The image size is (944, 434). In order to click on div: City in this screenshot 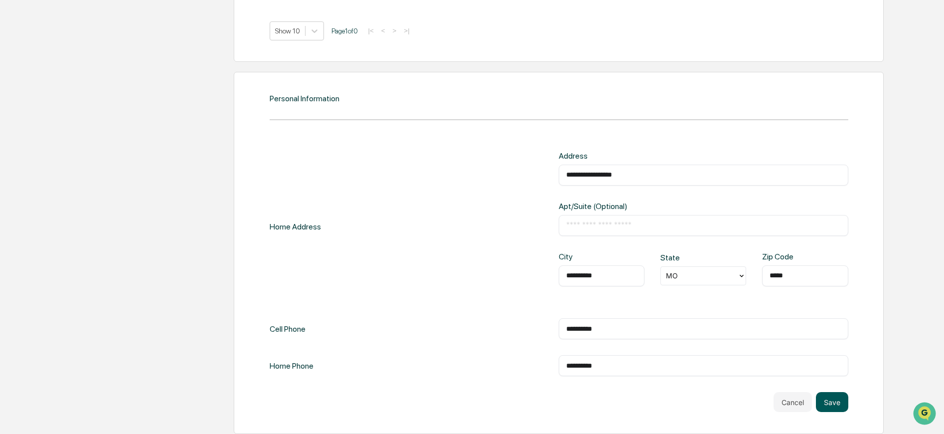, I will do `click(578, 256)`.